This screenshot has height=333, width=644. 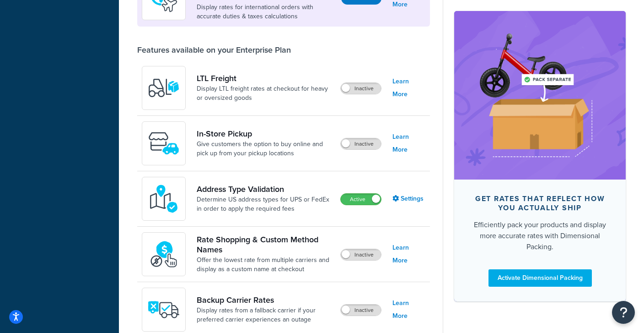 I want to click on a: Address Type Validation, so click(x=265, y=189).